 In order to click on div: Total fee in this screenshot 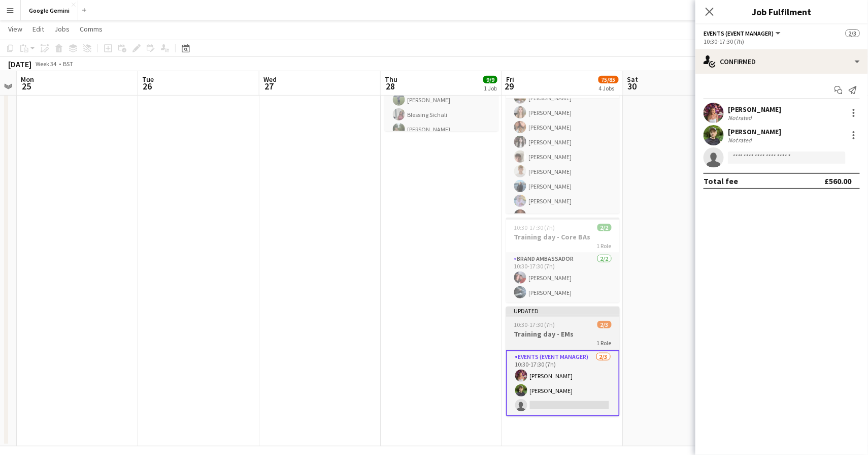, I will do `click(721, 181)`.